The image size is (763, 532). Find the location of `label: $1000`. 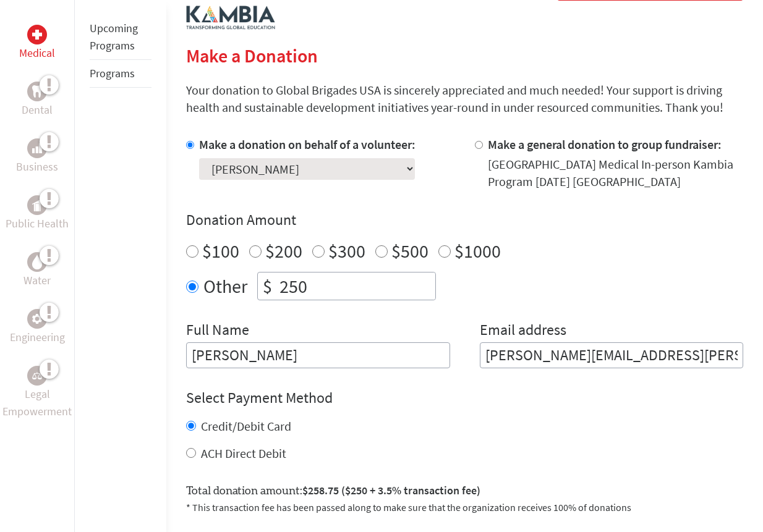

label: $1000 is located at coordinates (478, 251).